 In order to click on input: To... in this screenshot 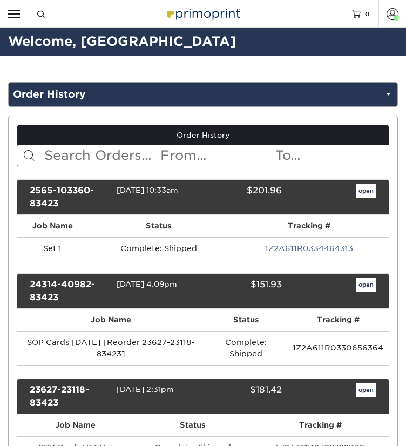, I will do `click(331, 155)`.